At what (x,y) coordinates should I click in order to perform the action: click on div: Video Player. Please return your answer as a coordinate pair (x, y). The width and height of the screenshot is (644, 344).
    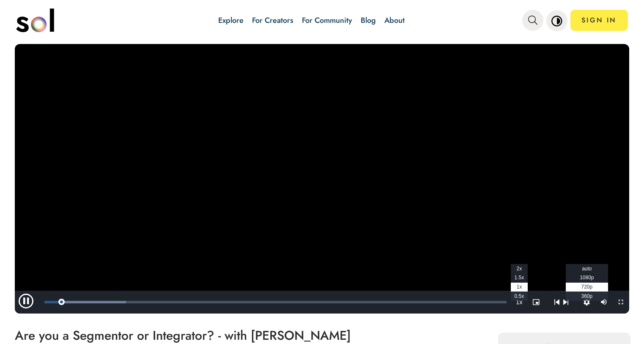
    Looking at the image, I should click on (322, 179).